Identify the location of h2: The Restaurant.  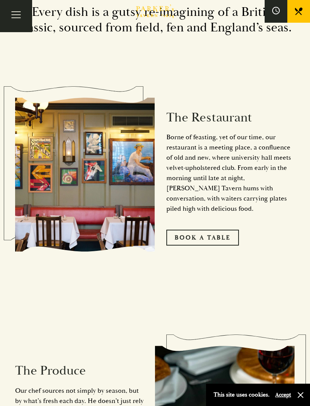
(231, 117).